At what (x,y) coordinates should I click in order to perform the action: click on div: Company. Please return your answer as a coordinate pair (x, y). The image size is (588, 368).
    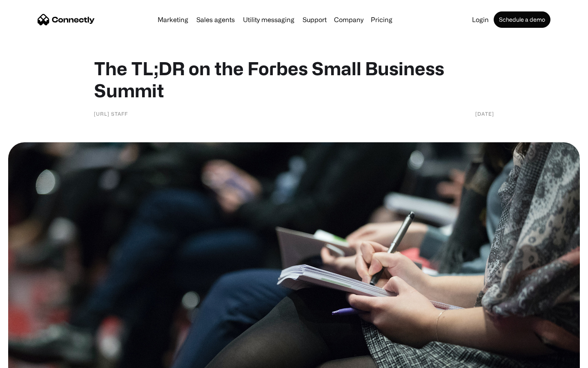
    Looking at the image, I should click on (349, 19).